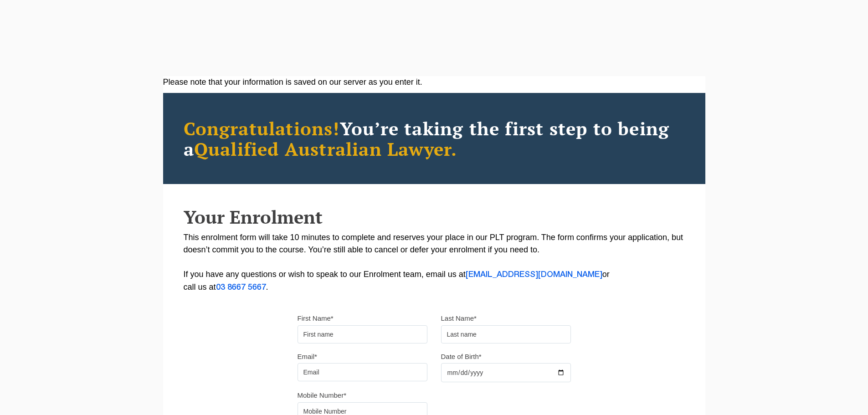 The width and height of the screenshot is (868, 415). Describe the element at coordinates (261, 128) in the screenshot. I see `span: Congratulations!` at that location.